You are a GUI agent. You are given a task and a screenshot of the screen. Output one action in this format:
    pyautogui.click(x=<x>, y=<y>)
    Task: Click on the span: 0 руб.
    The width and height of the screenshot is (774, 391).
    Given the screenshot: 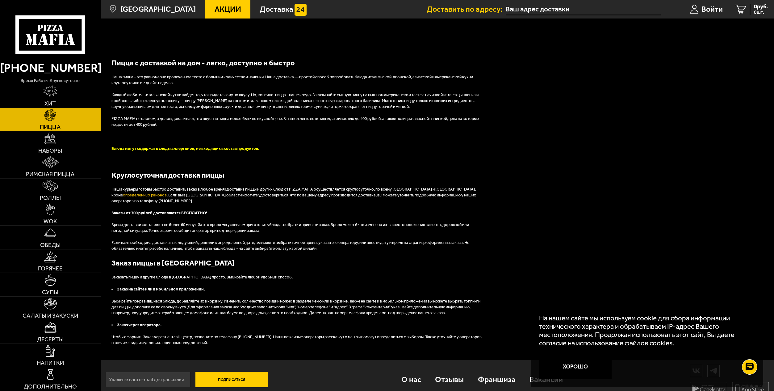 What is the action you would take?
    pyautogui.click(x=760, y=6)
    